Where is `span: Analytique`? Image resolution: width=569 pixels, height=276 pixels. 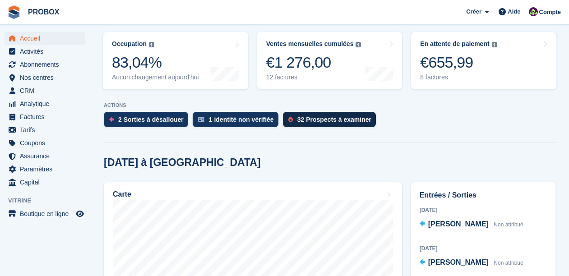
span: Analytique is located at coordinates (47, 104).